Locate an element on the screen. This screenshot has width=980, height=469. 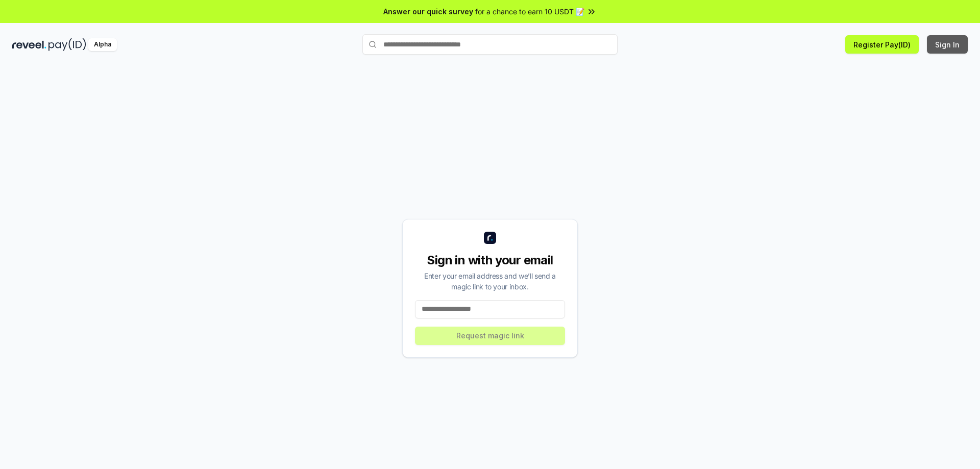
span: for a chance to earn 10 USDT 📝 is located at coordinates (529, 11).